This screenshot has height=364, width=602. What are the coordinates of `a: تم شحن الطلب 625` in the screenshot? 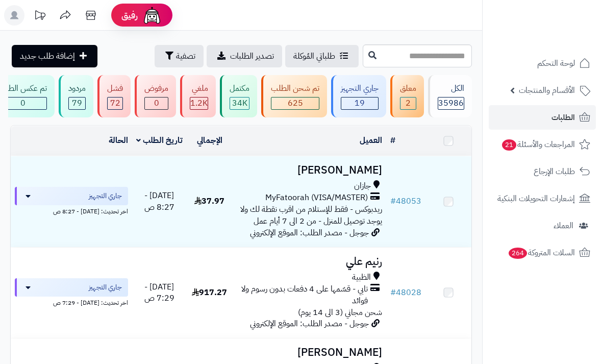 It's located at (294, 96).